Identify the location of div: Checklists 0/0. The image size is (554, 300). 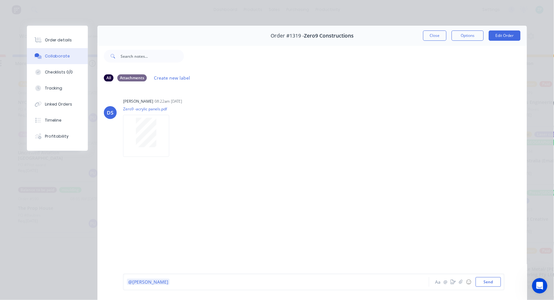
(59, 72).